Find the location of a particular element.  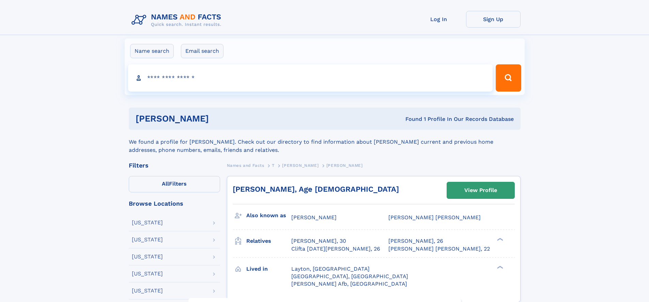

label: Email search is located at coordinates (202, 51).